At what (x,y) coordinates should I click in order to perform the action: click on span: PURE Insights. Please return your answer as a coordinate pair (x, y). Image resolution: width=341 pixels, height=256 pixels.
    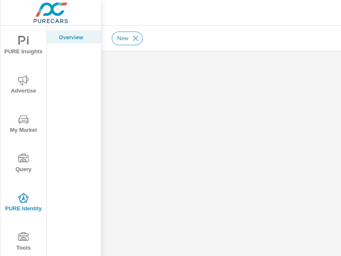
    Looking at the image, I should click on (23, 46).